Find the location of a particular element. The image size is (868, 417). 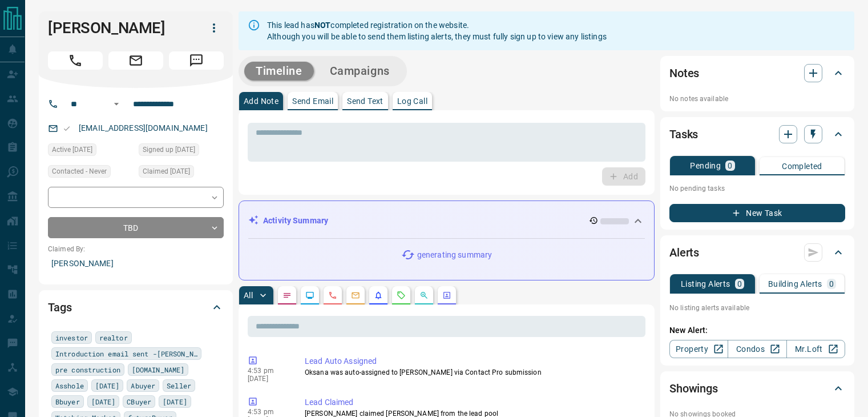

p: Claimed By: is located at coordinates (136, 249).